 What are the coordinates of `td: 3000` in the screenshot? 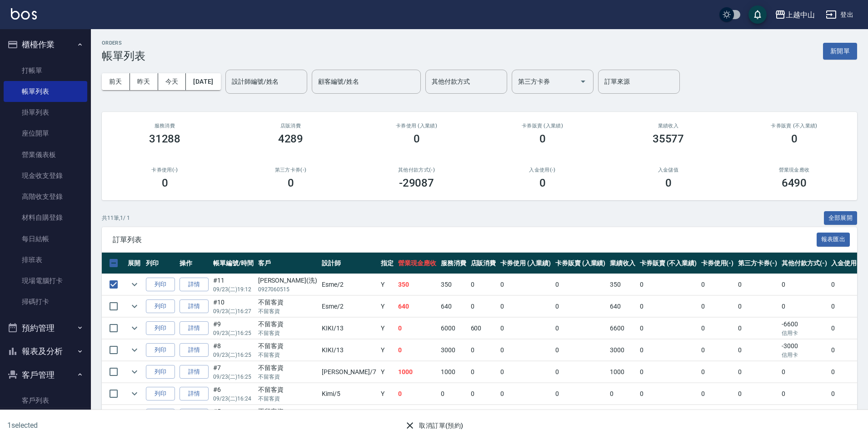 It's located at (454, 350).